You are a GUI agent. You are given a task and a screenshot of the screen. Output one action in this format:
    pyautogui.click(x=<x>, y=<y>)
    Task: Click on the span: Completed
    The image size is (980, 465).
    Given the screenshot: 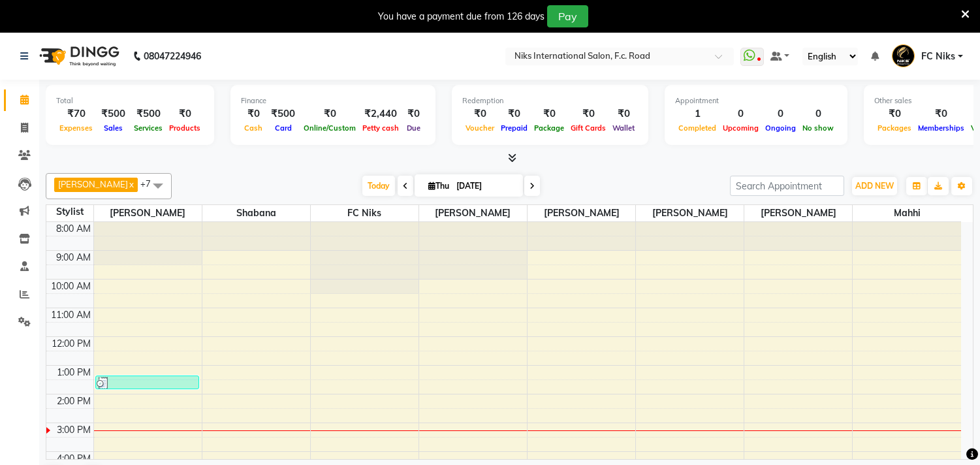 What is the action you would take?
    pyautogui.click(x=698, y=128)
    